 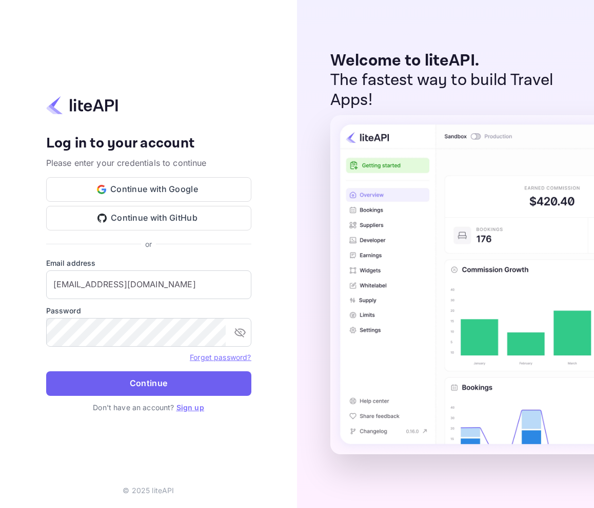 What do you see at coordinates (149, 263) in the screenshot?
I see `label: Email address` at bounding box center [149, 263].